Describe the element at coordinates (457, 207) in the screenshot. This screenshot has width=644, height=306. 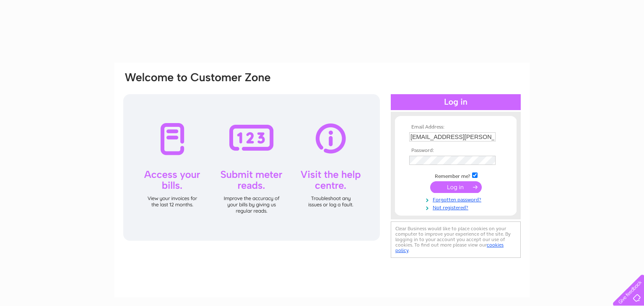
I see `a: Not registered?` at that location.